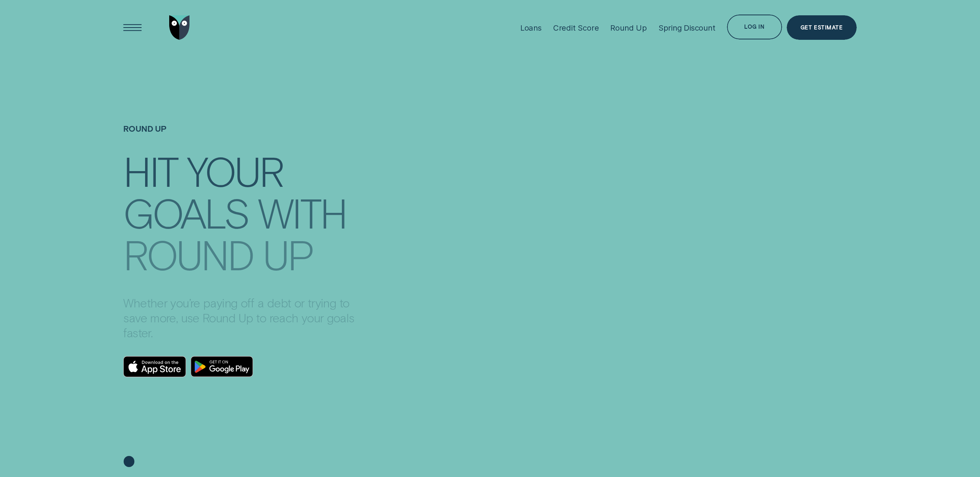 The image size is (980, 477). What do you see at coordinates (576, 28) in the screenshot?
I see `div: Credit Score` at bounding box center [576, 28].